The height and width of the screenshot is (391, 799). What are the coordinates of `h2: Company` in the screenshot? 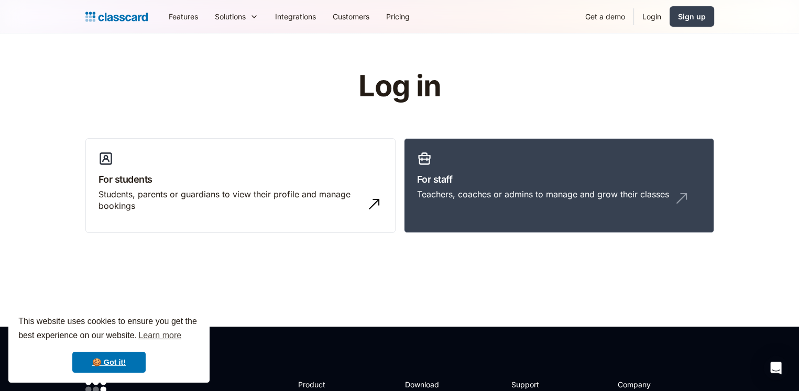 It's located at (652, 384).